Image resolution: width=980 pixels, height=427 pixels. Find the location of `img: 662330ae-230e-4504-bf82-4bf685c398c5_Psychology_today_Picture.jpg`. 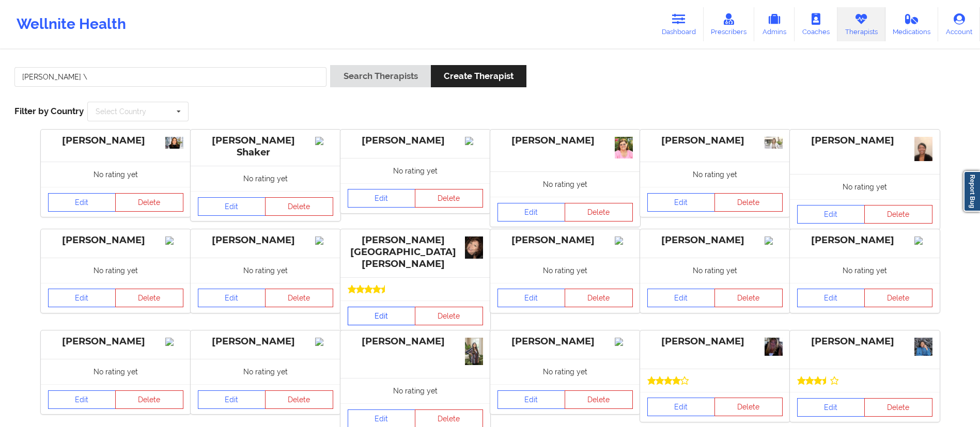

img: 662330ae-230e-4504-bf82-4bf685c398c5_Psychology_today_Picture.jpg is located at coordinates (174, 143).